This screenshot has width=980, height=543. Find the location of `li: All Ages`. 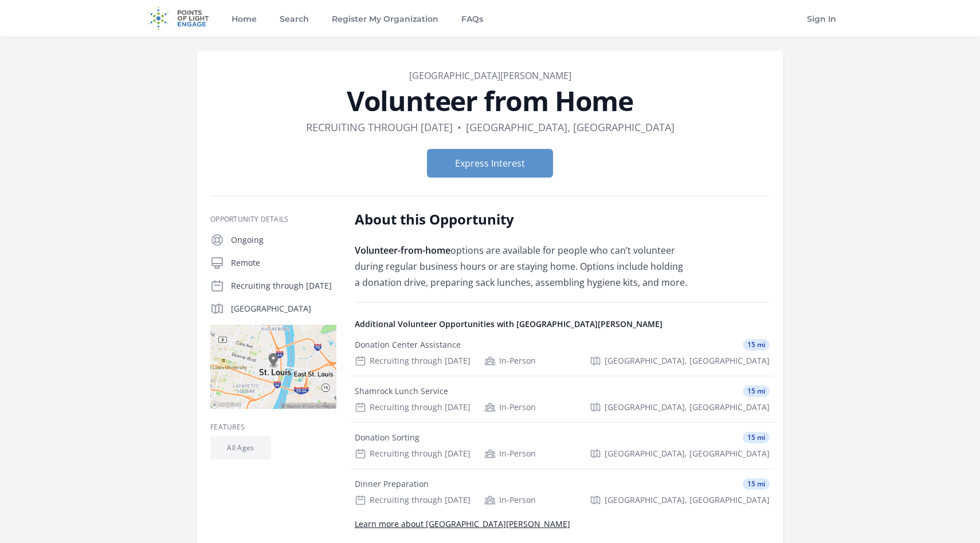

li: All Ages is located at coordinates (241, 447).